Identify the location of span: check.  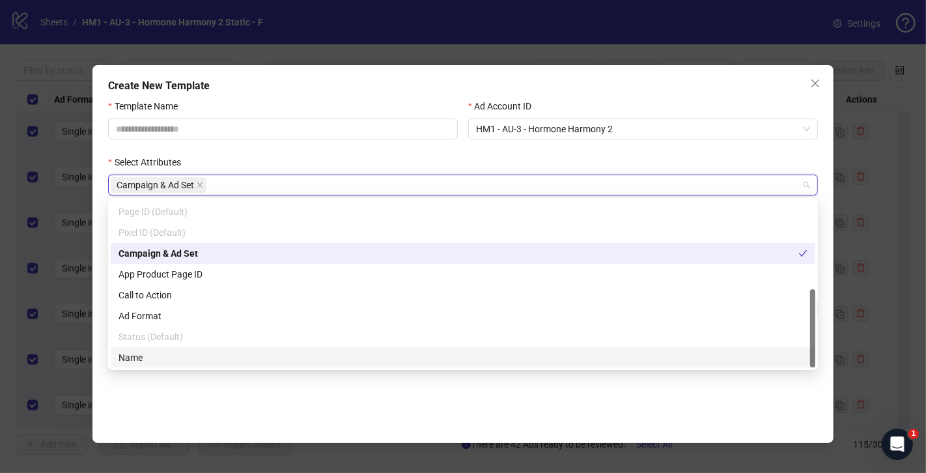
(803, 253).